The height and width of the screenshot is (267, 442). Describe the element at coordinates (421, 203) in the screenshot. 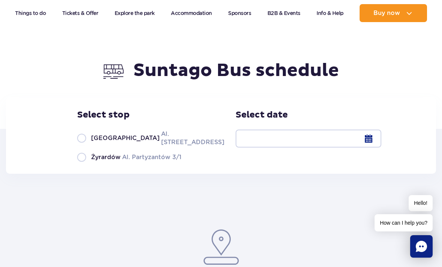

I see `span: Hello!` at that location.